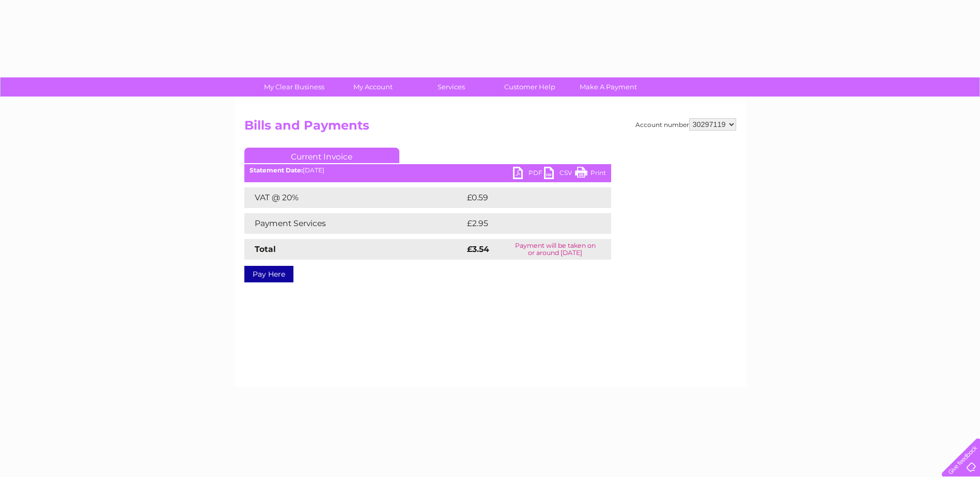  I want to click on td: VAT @ 20%, so click(354, 198).